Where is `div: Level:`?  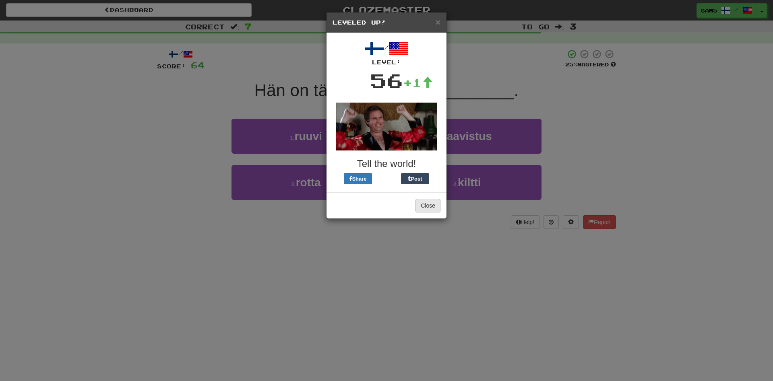 div: Level: is located at coordinates (386, 62).